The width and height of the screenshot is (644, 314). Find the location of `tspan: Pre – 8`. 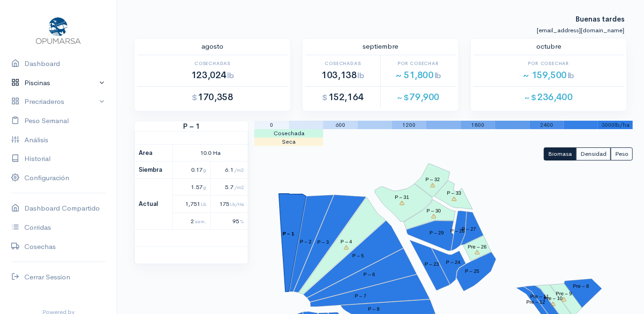

tspan: Pre – 8 is located at coordinates (581, 286).